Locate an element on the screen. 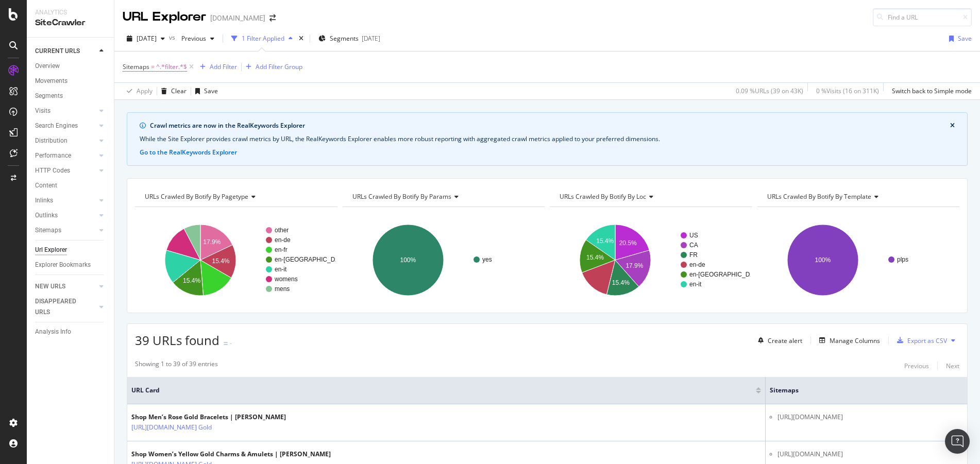 The width and height of the screenshot is (980, 464). a: Overview is located at coordinates (70, 66).